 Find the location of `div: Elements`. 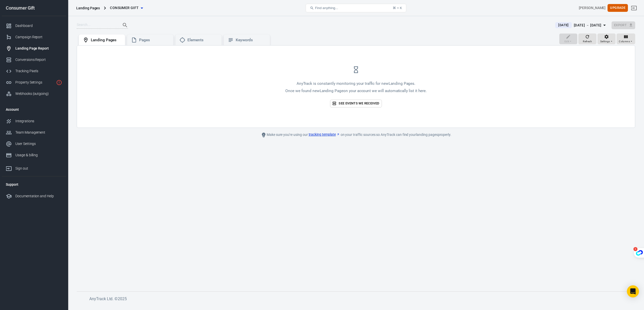

div: Elements is located at coordinates (202, 40).